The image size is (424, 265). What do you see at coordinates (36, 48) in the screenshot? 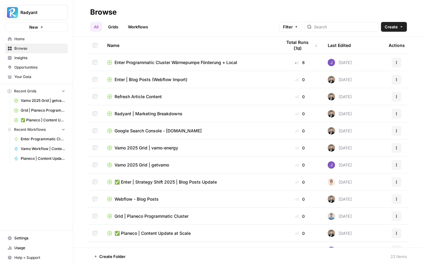
I see `a: Browse` at bounding box center [36, 48].